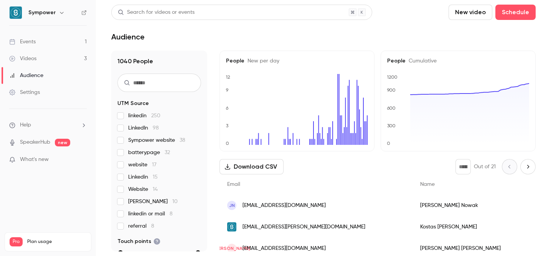  What do you see at coordinates (133, 104) in the screenshot?
I see `span: UTM Source` at bounding box center [133, 104].